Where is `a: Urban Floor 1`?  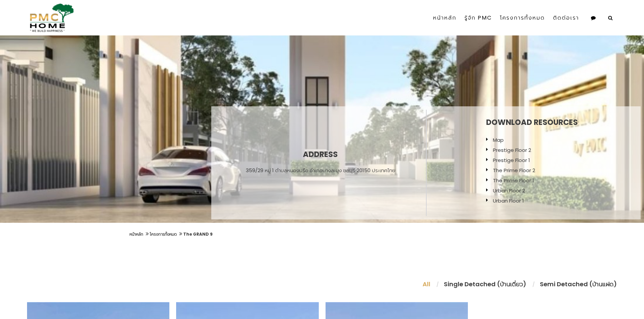 a: Urban Floor 1 is located at coordinates (508, 201).